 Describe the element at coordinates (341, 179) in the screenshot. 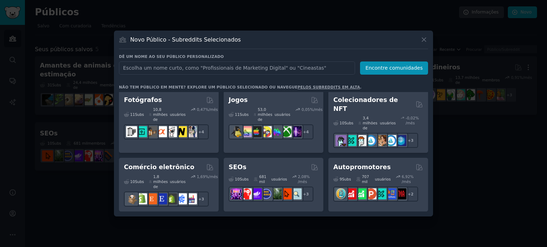

I see `font: 9` at that location.